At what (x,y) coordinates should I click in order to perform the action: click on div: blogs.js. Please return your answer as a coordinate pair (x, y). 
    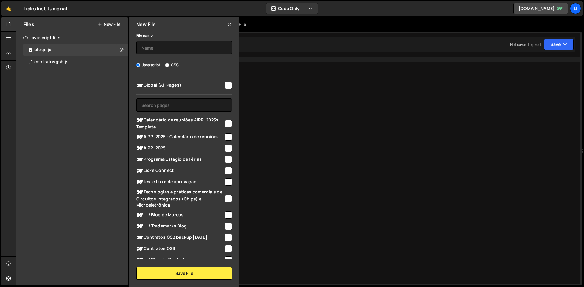
    Looking at the image, I should click on (43, 50).